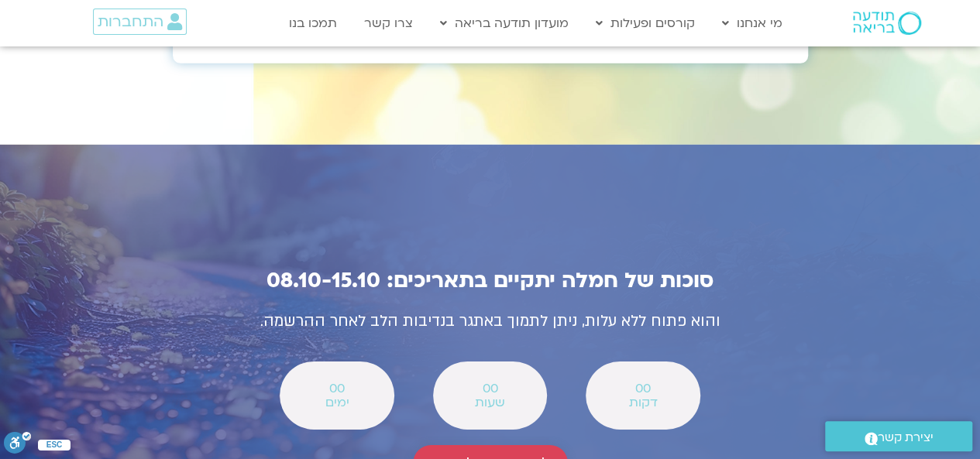 Image resolution: width=980 pixels, height=459 pixels. I want to click on span: התחברות, so click(130, 22).